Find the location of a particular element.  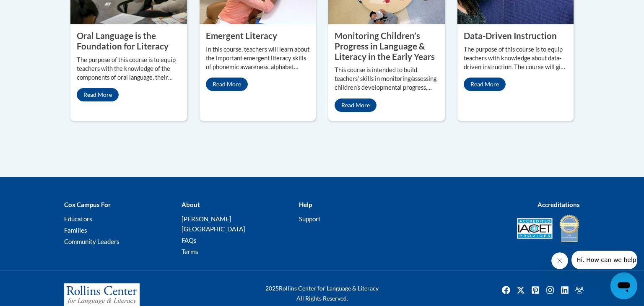

a: Families is located at coordinates (75, 230).